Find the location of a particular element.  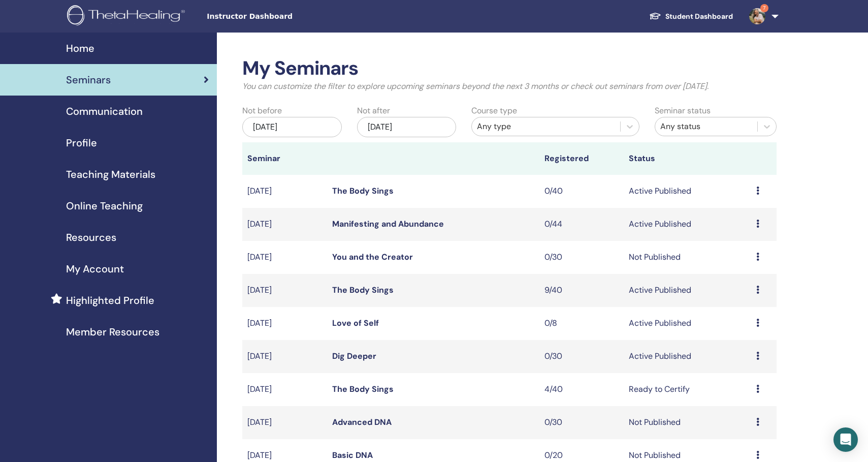

span: Member Resources is located at coordinates (113, 332).